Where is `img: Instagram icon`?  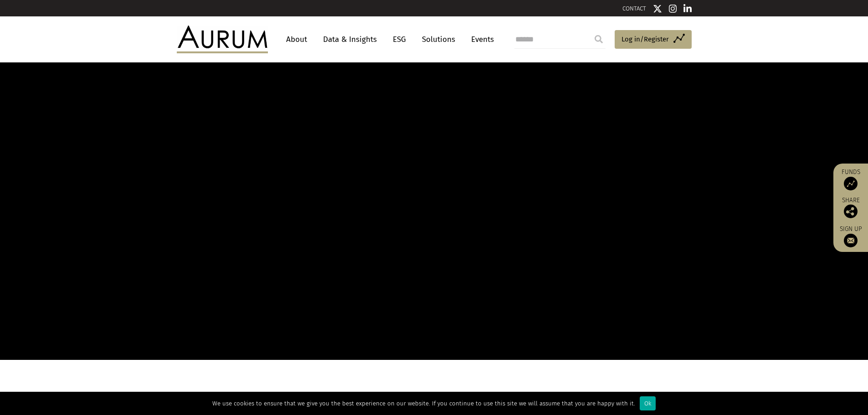 img: Instagram icon is located at coordinates (673, 9).